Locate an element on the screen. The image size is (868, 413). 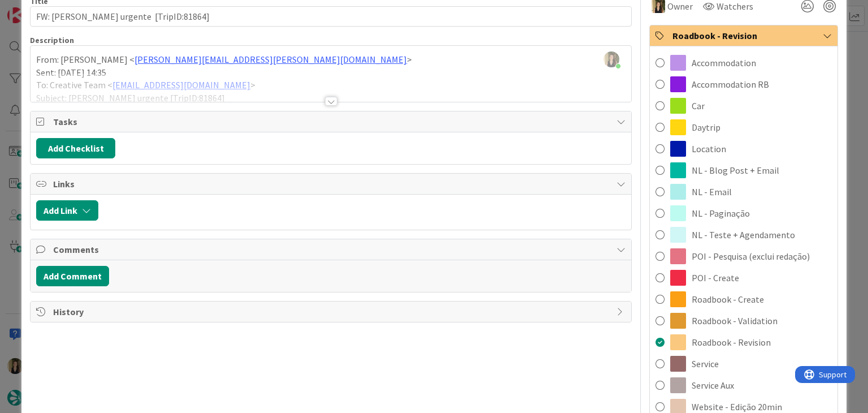
span: Service is located at coordinates (705, 364).